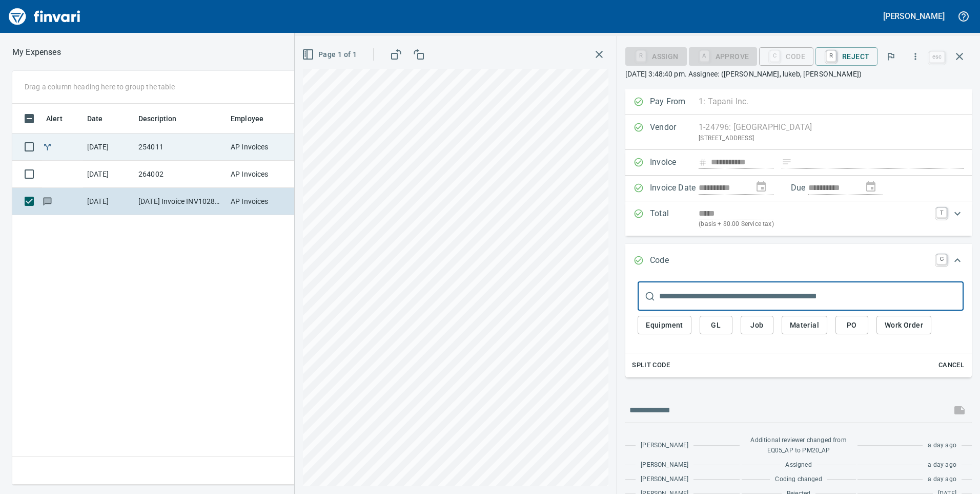 This screenshot has height=494, width=980. I want to click on div: Code, so click(786, 55).